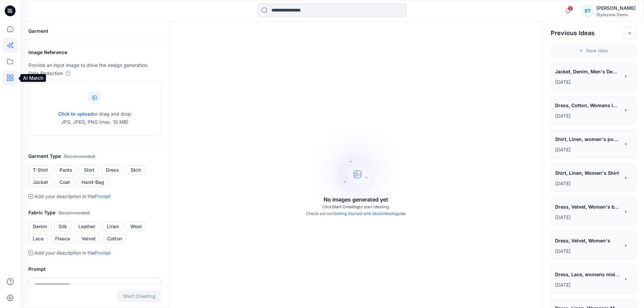  Describe the element at coordinates (588, 105) in the screenshot. I see `span: Dress, Cotton, Womens long Flutter Dress` at that location.